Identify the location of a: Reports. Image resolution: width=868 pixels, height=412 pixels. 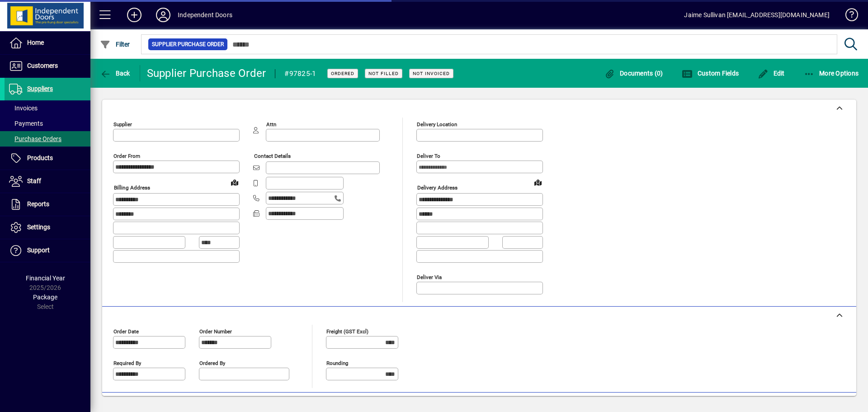
(47, 204).